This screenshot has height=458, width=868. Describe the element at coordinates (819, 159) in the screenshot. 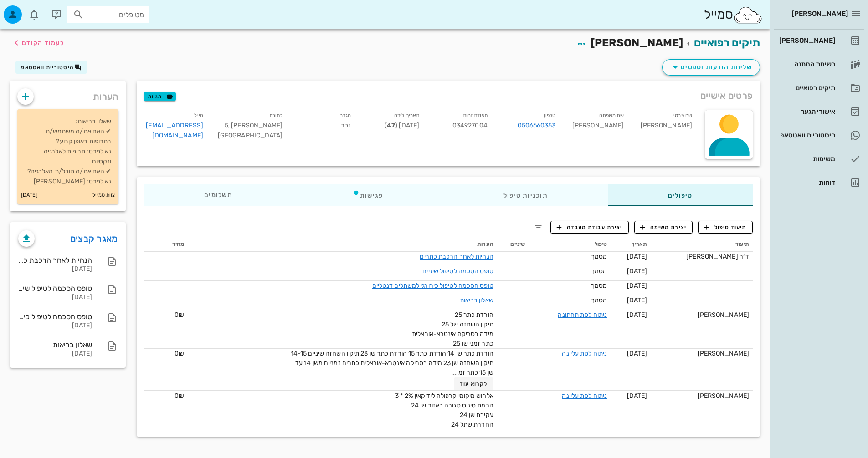

I see `a: משימות` at that location.